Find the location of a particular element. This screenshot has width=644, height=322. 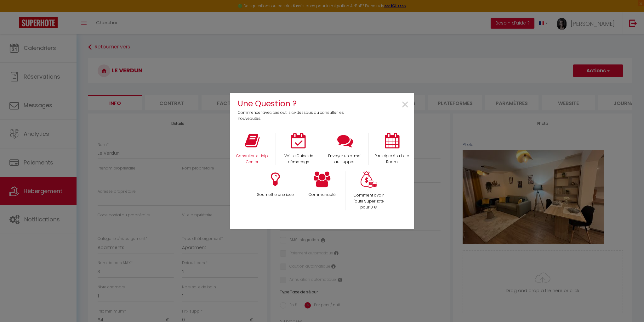

p: Soumettre une idee is located at coordinates (275, 195).